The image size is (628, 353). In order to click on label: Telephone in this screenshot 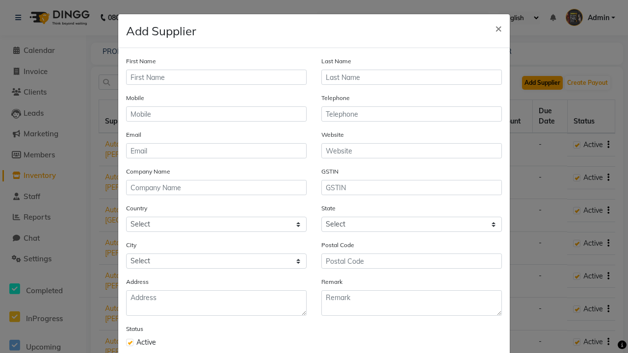, I will do `click(336, 98)`.